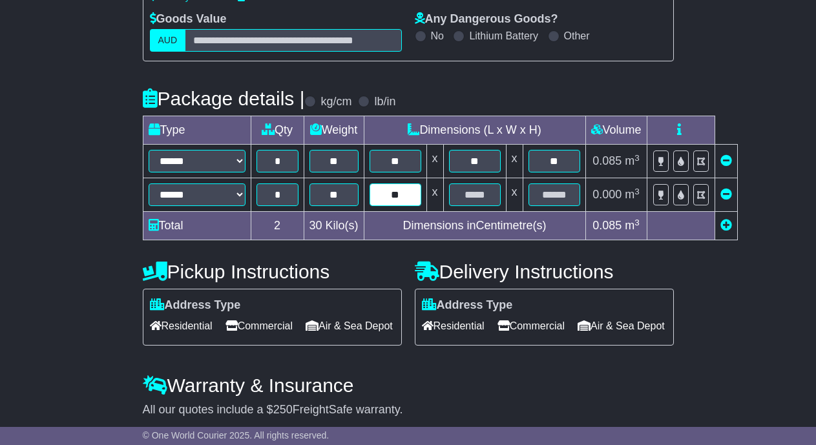 This screenshot has width=816, height=445. What do you see at coordinates (272, 271) in the screenshot?
I see `h4: Pickup Instructions` at bounding box center [272, 271].